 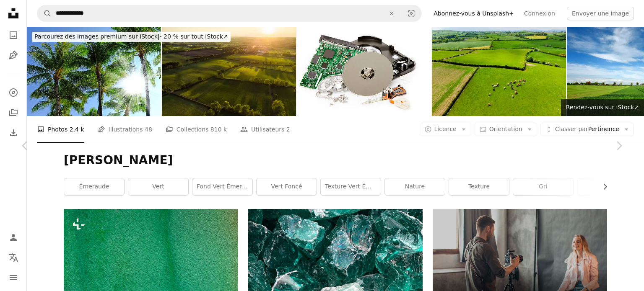 I want to click on span: 810 k, so click(x=218, y=129).